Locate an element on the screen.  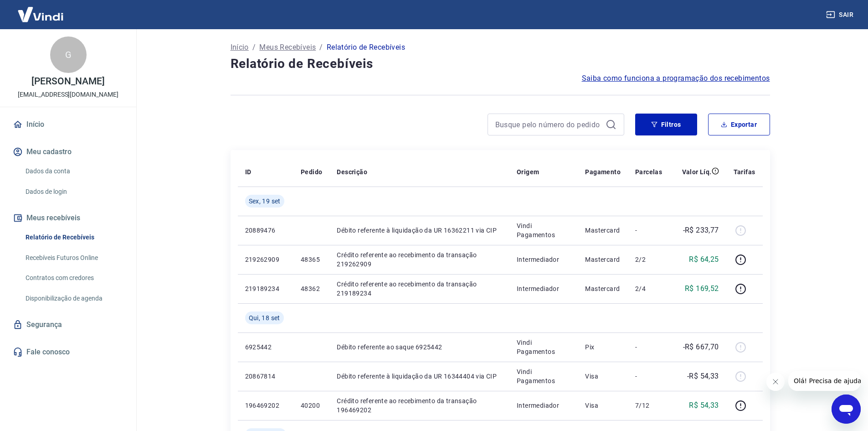
p: 219189234 is located at coordinates (265, 288).